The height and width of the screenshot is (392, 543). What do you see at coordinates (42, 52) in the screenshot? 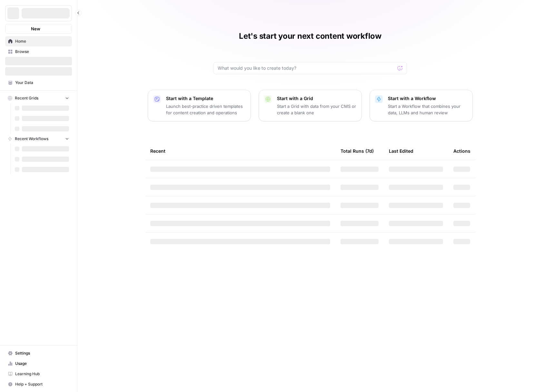
I see `span: Browse` at bounding box center [42, 52].